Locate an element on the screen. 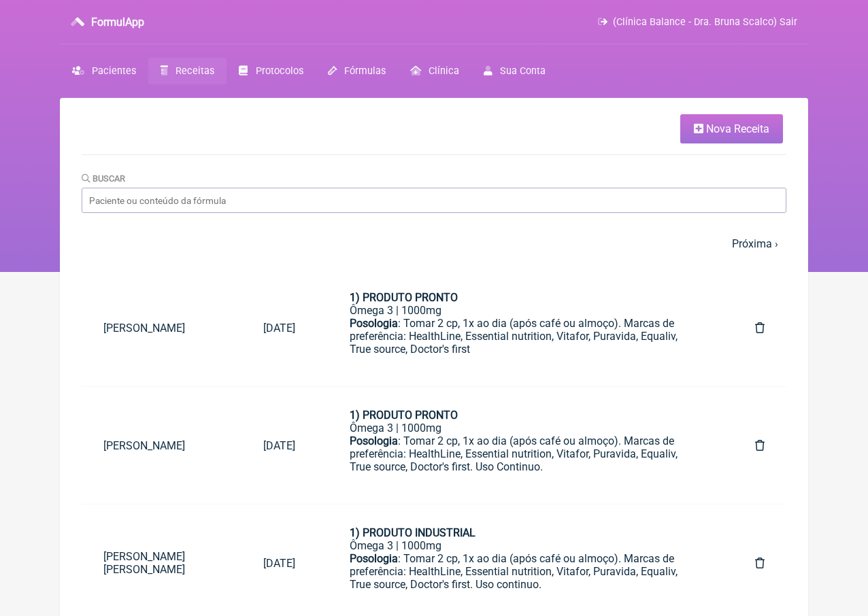  a: Próxima › is located at coordinates (755, 243).